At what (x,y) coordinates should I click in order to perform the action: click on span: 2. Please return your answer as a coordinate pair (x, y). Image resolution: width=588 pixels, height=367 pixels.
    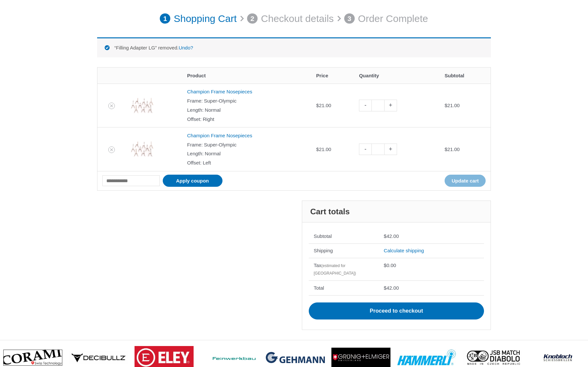
    Looking at the image, I should click on (252, 19).